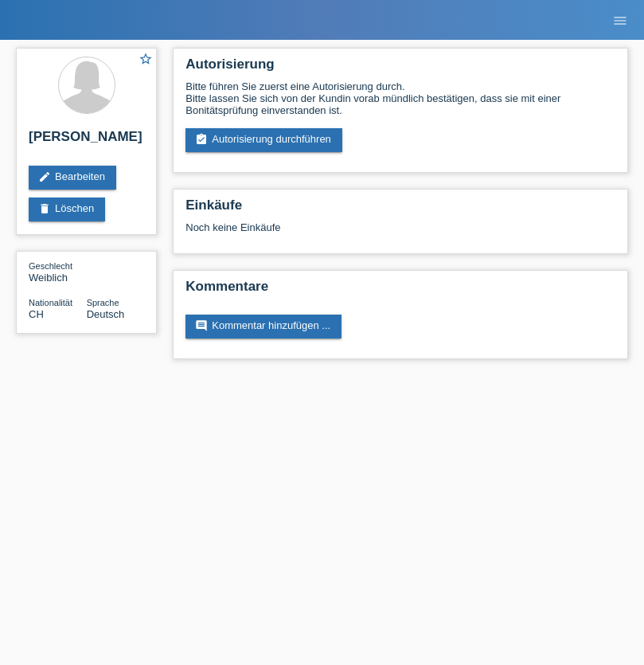 This screenshot has height=665, width=644. I want to click on span: Deutsch, so click(106, 314).